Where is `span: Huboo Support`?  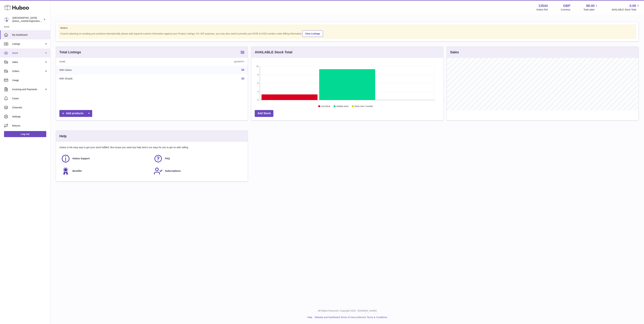
span: Huboo Support is located at coordinates (81, 159).